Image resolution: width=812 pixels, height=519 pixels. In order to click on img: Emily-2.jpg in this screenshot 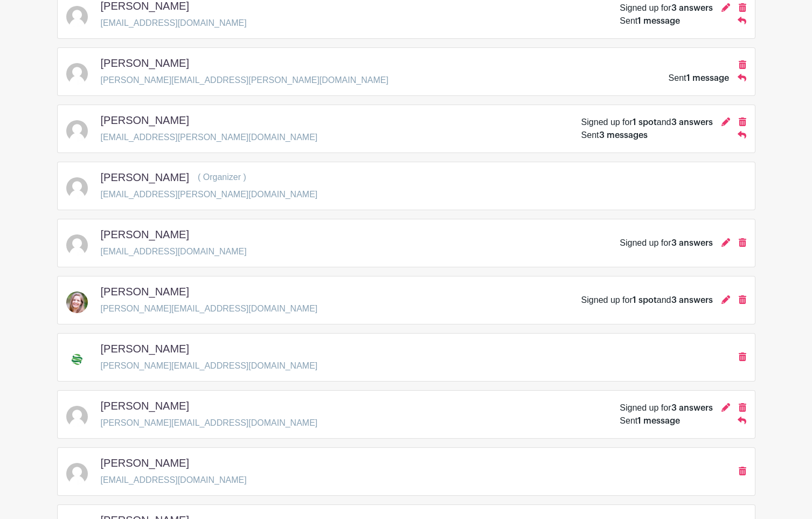, I will do `click(77, 302)`.